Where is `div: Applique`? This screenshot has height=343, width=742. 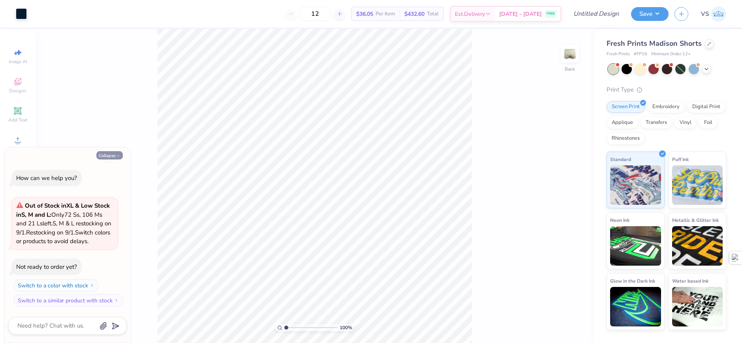 div: Applique is located at coordinates (622, 123).